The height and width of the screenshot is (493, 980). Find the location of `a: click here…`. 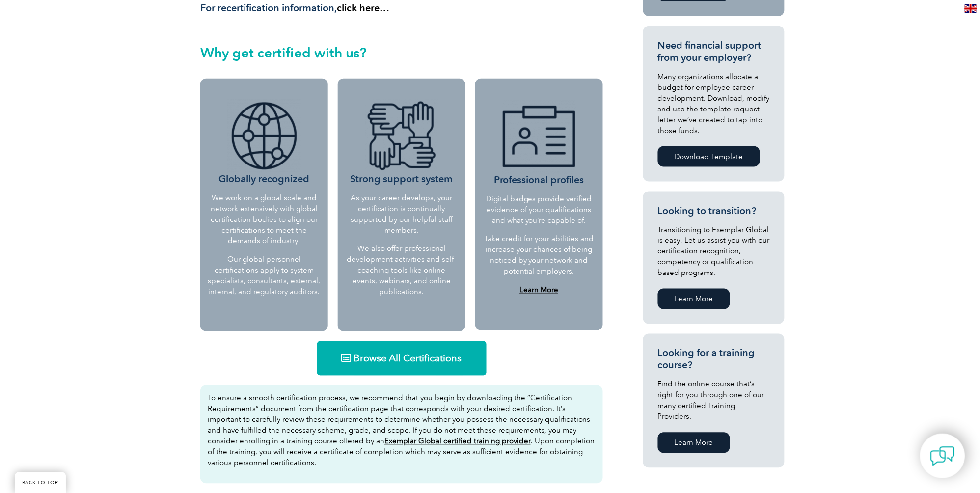

a: click here… is located at coordinates (363, 8).